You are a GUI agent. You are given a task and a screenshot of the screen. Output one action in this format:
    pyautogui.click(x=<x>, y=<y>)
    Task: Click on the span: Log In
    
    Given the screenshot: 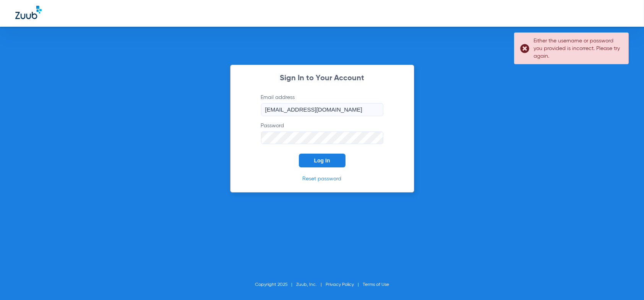 What is the action you would take?
    pyautogui.click(x=322, y=161)
    